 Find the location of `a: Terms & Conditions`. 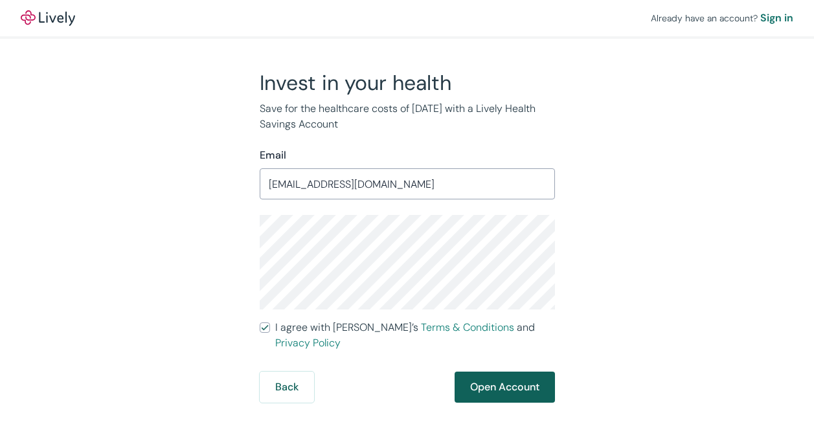

a: Terms & Conditions is located at coordinates (468, 327).